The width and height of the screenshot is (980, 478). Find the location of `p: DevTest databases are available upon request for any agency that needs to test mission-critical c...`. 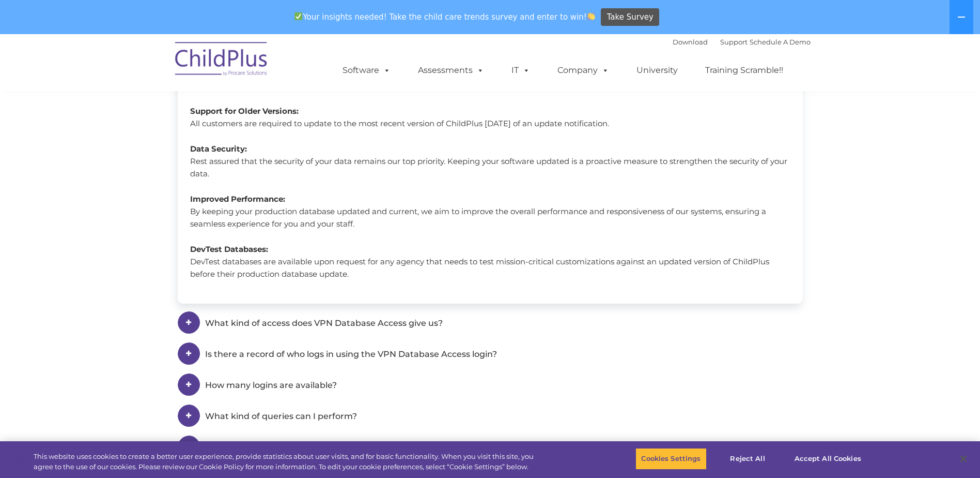

p: DevTest databases are available upon request for any agency that needs to test mission-critical c... is located at coordinates (490, 261).